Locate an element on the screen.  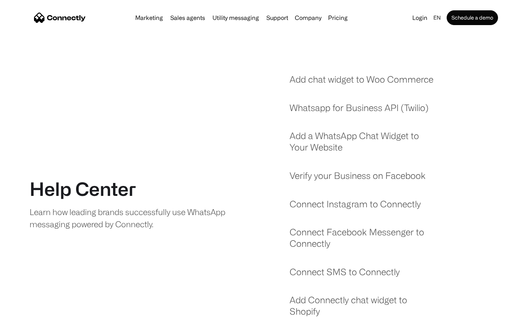
h1: Help Center is located at coordinates (83, 189).